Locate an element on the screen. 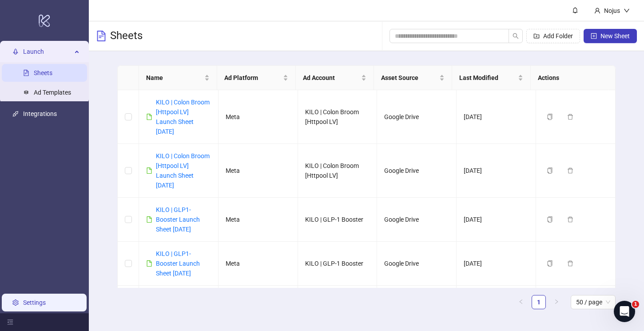  li: 1 is located at coordinates (539, 302).